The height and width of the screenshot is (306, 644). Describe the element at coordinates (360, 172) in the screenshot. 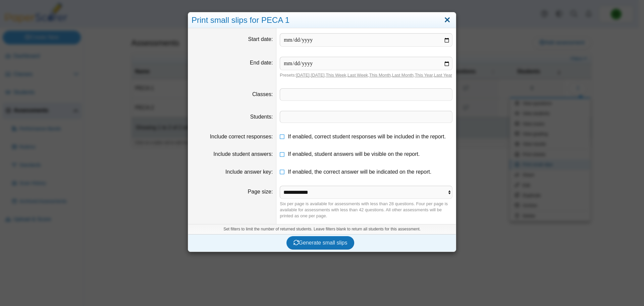

I see `span: If enabled, the correct answer will be indicated on the report.` at that location.